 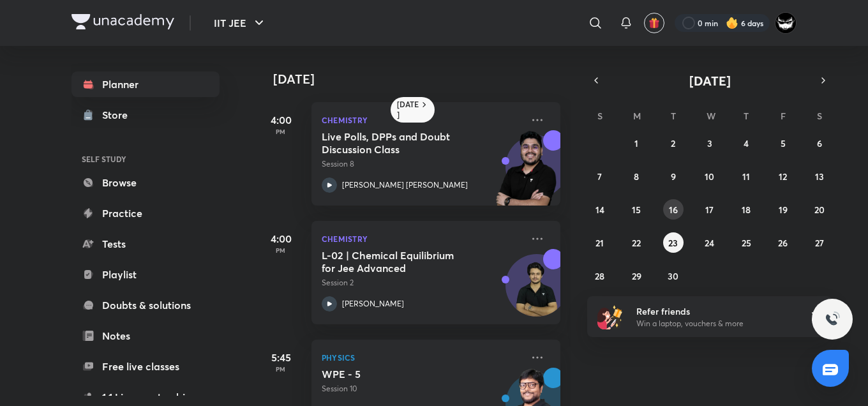 I want to click on button: September 16, 2025, so click(x=673, y=209).